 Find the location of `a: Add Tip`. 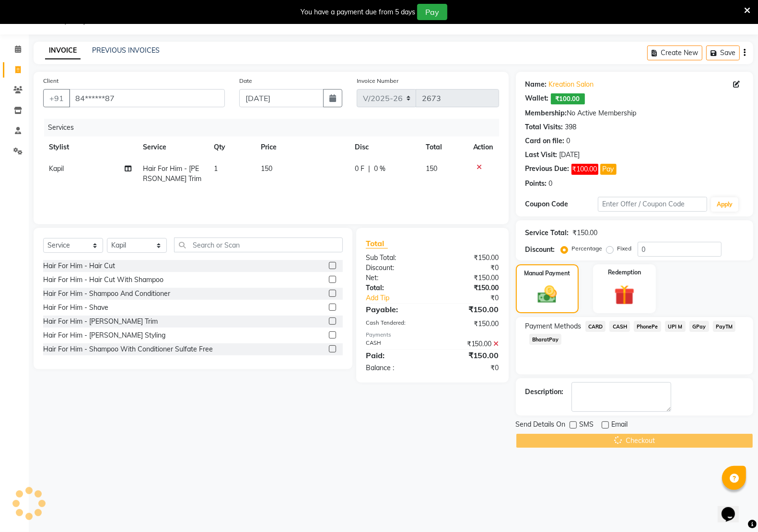

a: Add Tip is located at coordinates (402, 298).